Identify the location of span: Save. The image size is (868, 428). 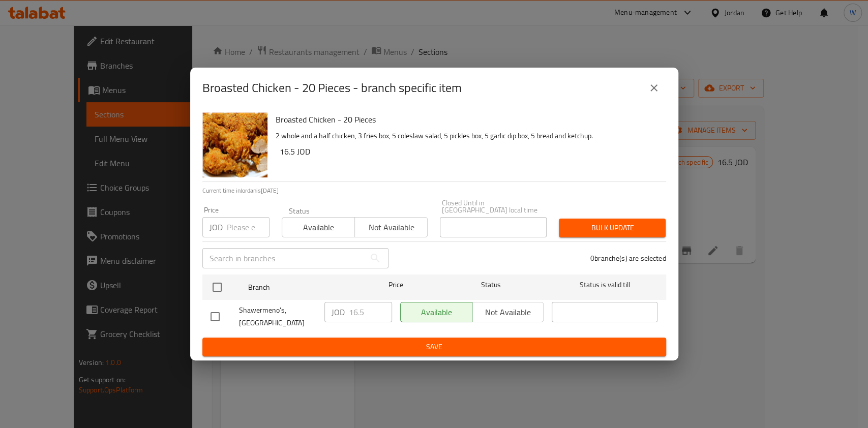
(434, 347).